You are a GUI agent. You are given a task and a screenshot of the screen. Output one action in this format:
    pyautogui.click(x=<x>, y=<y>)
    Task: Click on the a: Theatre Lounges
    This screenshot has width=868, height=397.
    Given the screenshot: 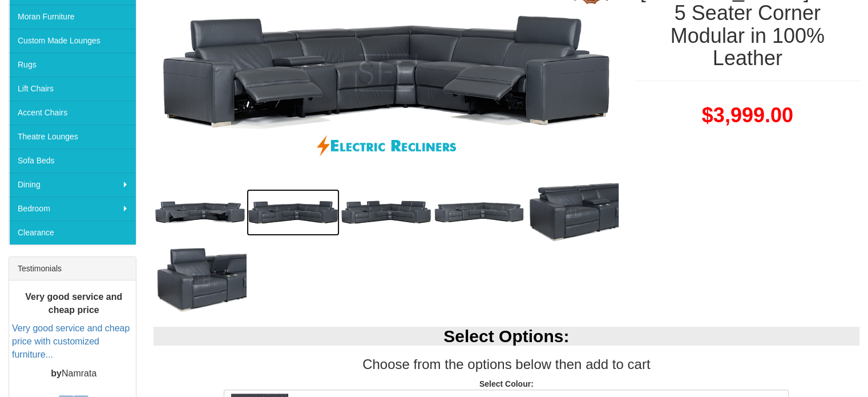 What is the action you would take?
    pyautogui.click(x=72, y=136)
    